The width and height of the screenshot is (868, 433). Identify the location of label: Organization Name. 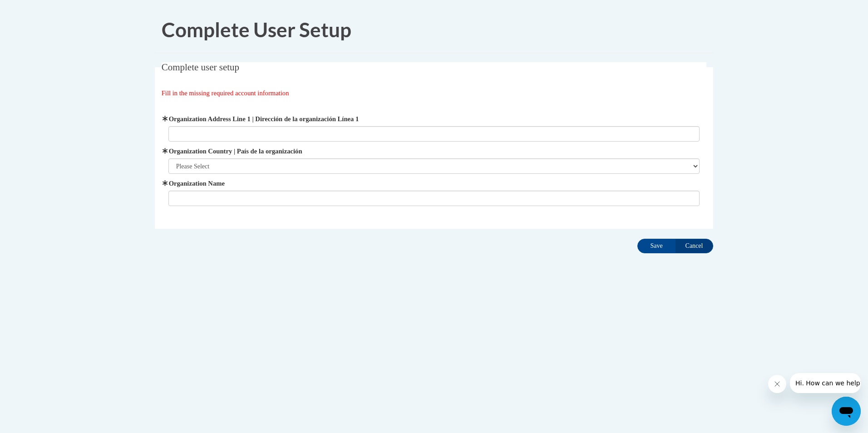
(434, 183).